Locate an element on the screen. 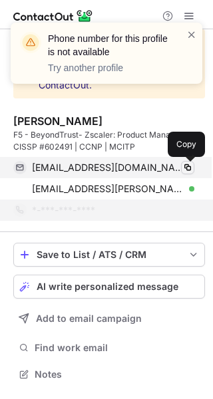  span: Notes is located at coordinates (117, 375).